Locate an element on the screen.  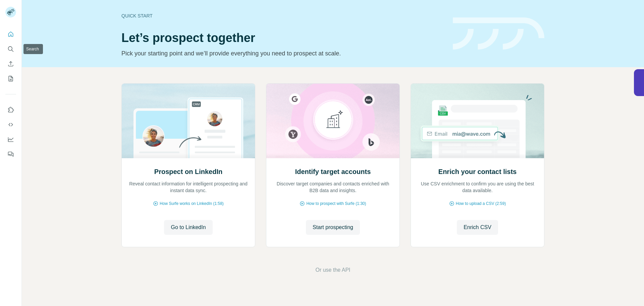
button: Or use the API is located at coordinates (333, 270).